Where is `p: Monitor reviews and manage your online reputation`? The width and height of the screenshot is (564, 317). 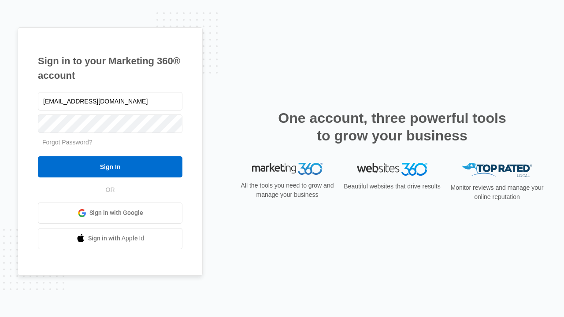 p: Monitor reviews and manage your online reputation is located at coordinates (497, 192).